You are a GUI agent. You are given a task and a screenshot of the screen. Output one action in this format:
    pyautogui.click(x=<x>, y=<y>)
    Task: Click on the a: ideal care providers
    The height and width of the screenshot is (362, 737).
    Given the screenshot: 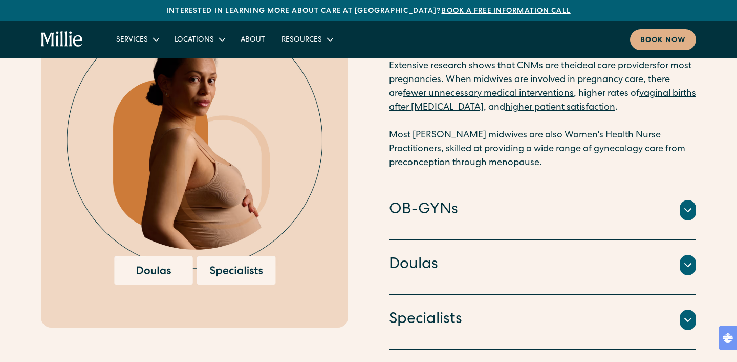 What is the action you would take?
    pyautogui.click(x=616, y=66)
    